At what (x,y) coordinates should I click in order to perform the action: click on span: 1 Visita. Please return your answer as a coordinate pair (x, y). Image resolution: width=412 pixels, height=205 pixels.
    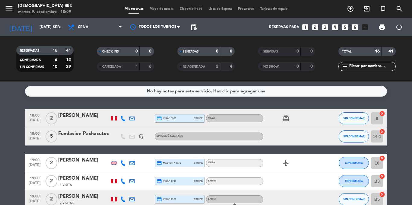
    Looking at the image, I should click on (66, 185).